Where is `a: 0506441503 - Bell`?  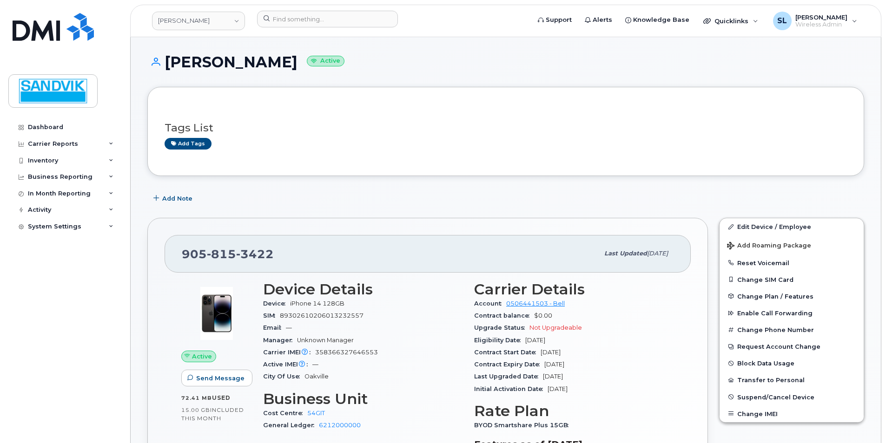 a: 0506441503 - Bell is located at coordinates (535, 303).